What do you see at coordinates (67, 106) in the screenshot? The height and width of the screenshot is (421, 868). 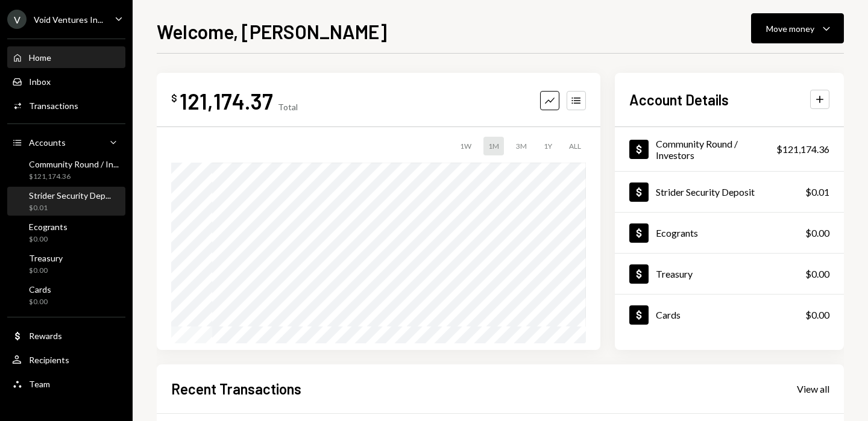 I see `a: Transactions` at bounding box center [67, 106].